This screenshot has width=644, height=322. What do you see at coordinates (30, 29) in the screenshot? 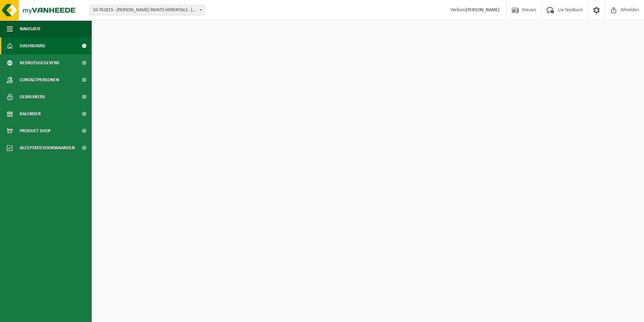
I see `span: Navigatie` at bounding box center [30, 29].